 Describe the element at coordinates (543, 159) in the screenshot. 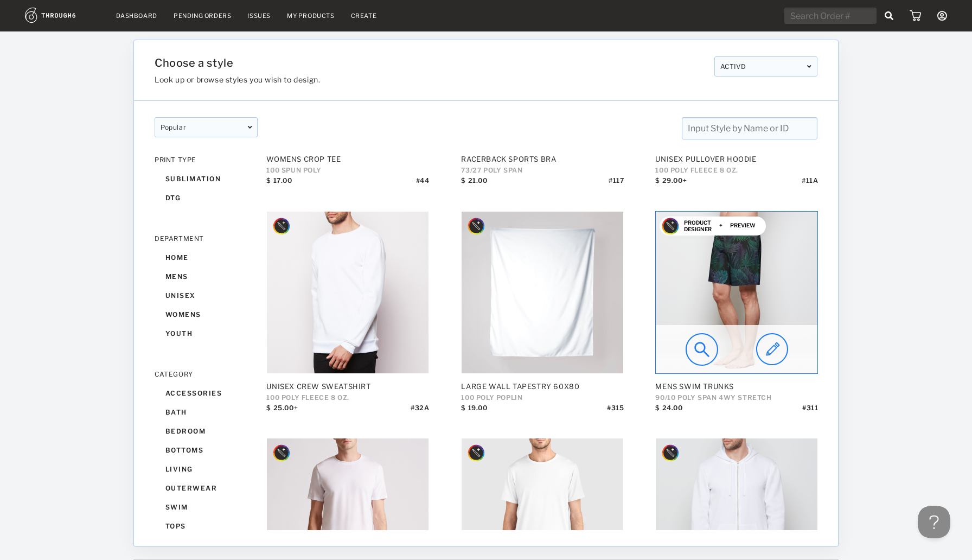

I see `div: Racerback Sports Bra` at that location.